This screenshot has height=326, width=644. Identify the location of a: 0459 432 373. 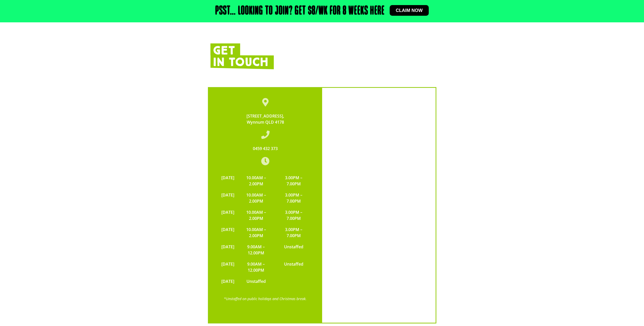
(265, 149).